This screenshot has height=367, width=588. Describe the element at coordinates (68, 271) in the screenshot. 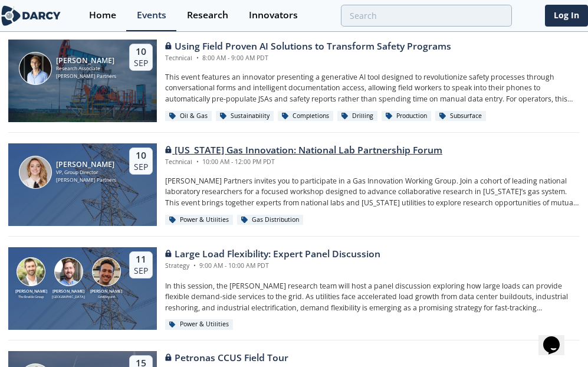

I see `img: Tyler Norris` at that location.